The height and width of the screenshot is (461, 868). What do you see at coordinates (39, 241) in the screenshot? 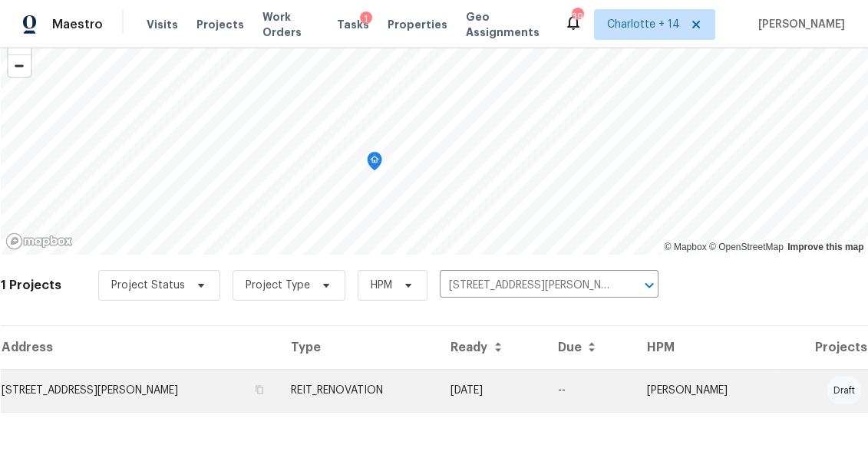
I see `a: Mapbox homepage` at bounding box center [39, 241].